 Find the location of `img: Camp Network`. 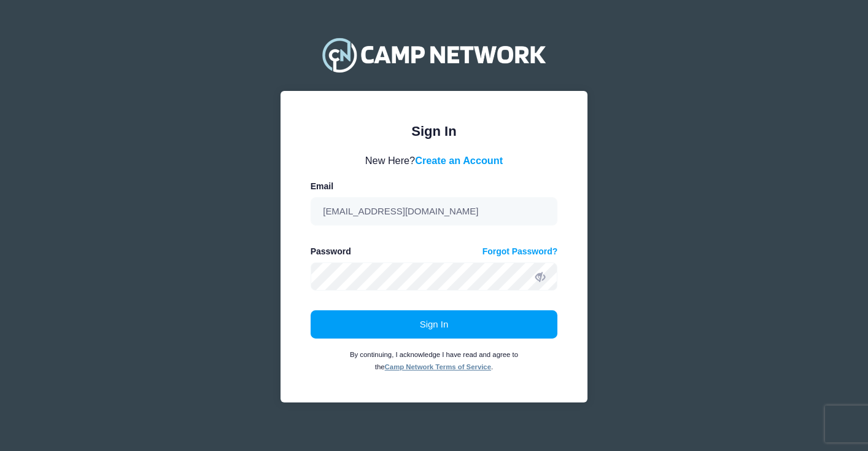

img: Camp Network is located at coordinates (434, 55).